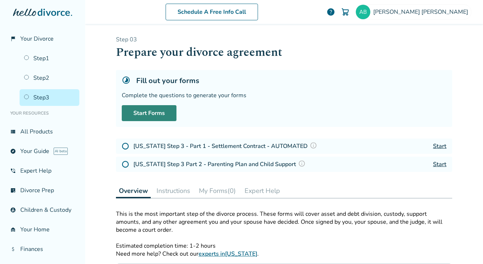 This screenshot has height=264, width=483. What do you see at coordinates (42, 229) in the screenshot?
I see `a: garage_homeYour Home` at bounding box center [42, 229].